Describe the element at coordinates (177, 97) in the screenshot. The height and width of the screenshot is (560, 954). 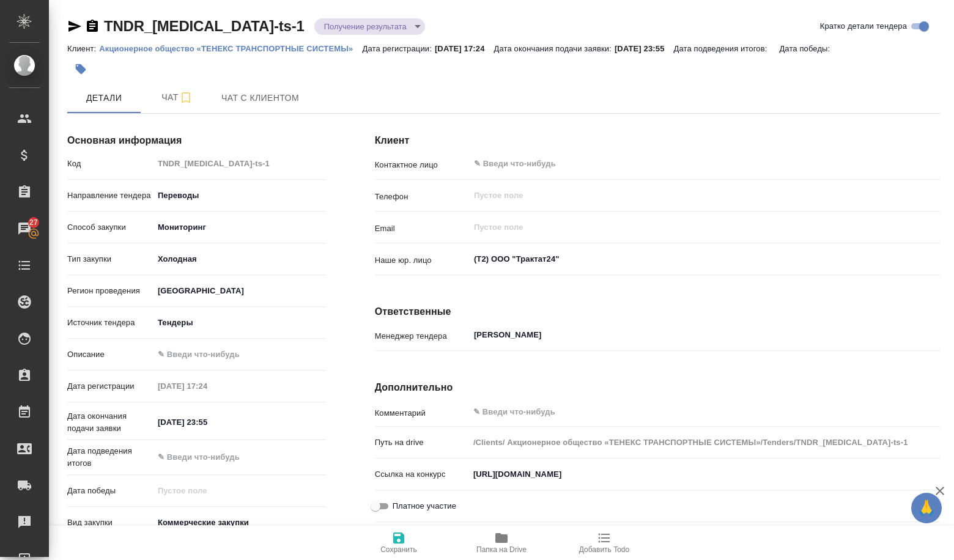
I see `span: Чат` at that location.